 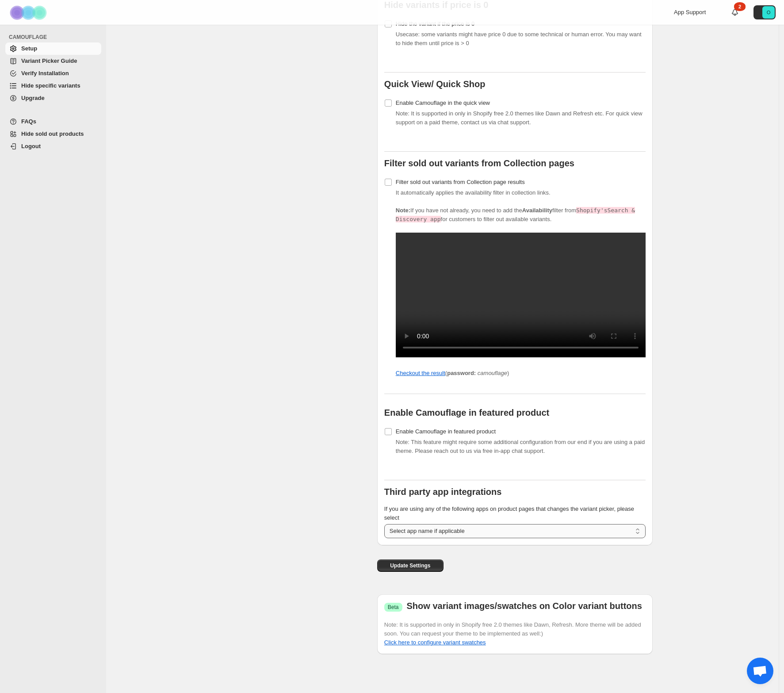 I want to click on b: Enable Camouflage in featured product, so click(x=467, y=413).